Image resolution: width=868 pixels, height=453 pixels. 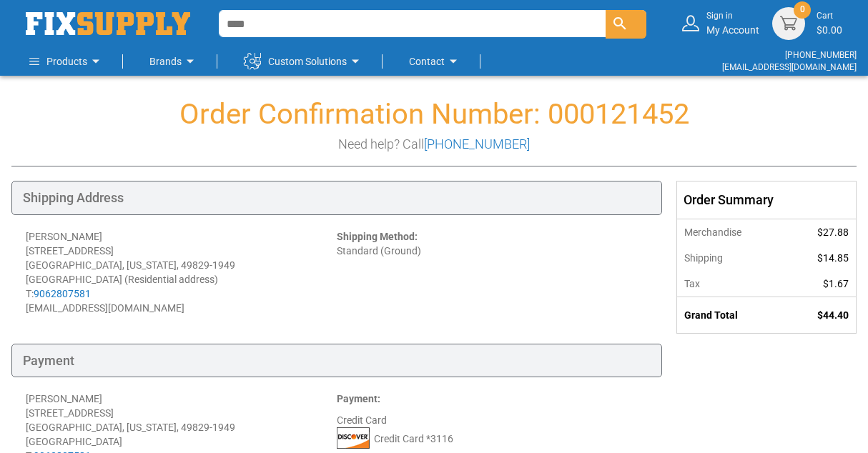 What do you see at coordinates (358, 398) in the screenshot?
I see `strong: Payment:` at bounding box center [358, 398].